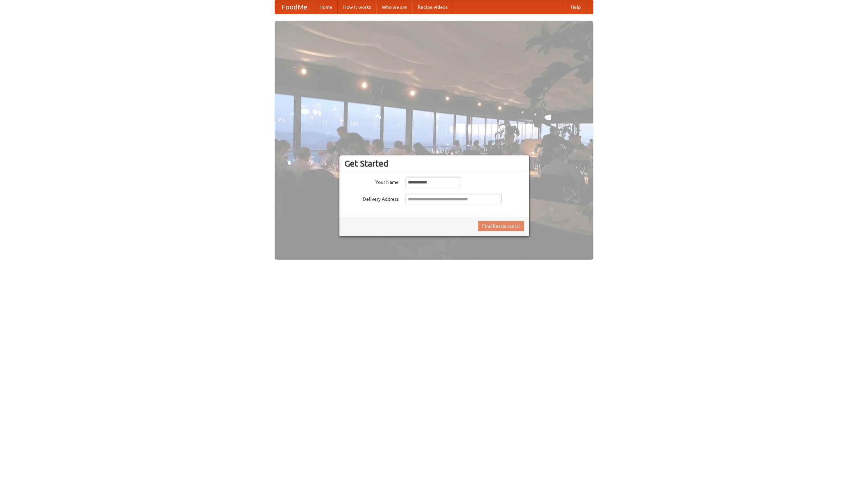 The image size is (868, 479). What do you see at coordinates (433, 7) in the screenshot?
I see `a: Recipe videos` at bounding box center [433, 7].